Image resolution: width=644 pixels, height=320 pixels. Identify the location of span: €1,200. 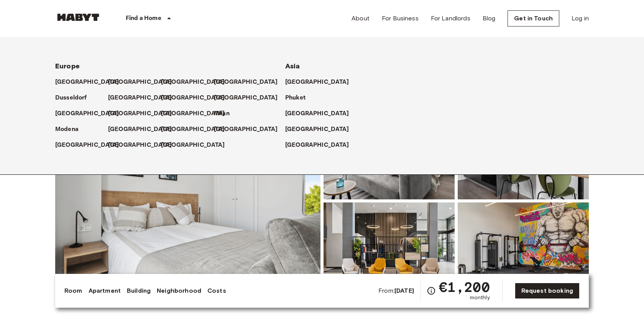
(464, 287).